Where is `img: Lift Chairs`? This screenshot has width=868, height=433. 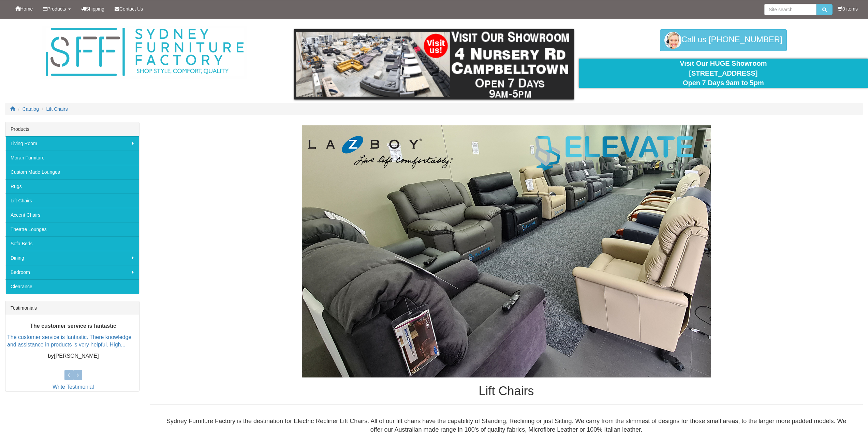
img: Lift Chairs is located at coordinates (506, 252).